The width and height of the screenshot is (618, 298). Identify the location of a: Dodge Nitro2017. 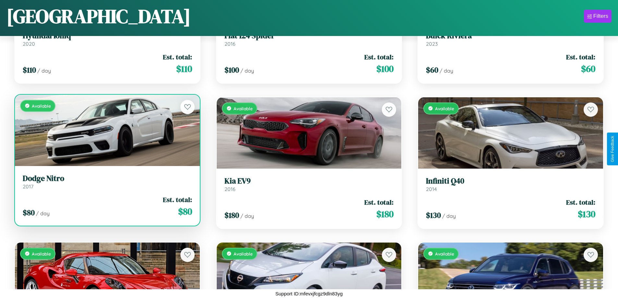
(107, 182).